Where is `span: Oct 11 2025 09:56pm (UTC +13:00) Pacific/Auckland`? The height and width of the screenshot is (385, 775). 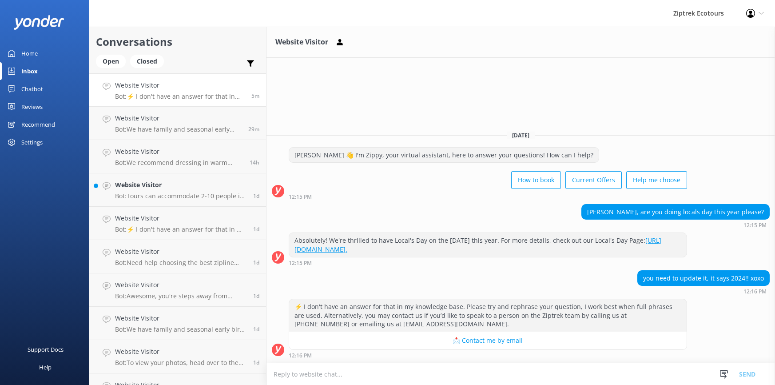
span: Oct 11 2025 09:56pm (UTC +13:00) Pacific/Auckland is located at coordinates (254, 162).